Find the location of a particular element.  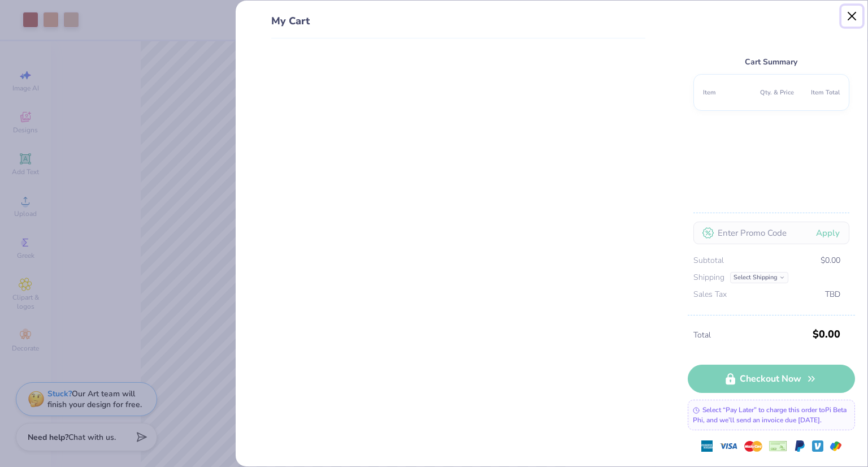

img: master-card is located at coordinates (753, 445).